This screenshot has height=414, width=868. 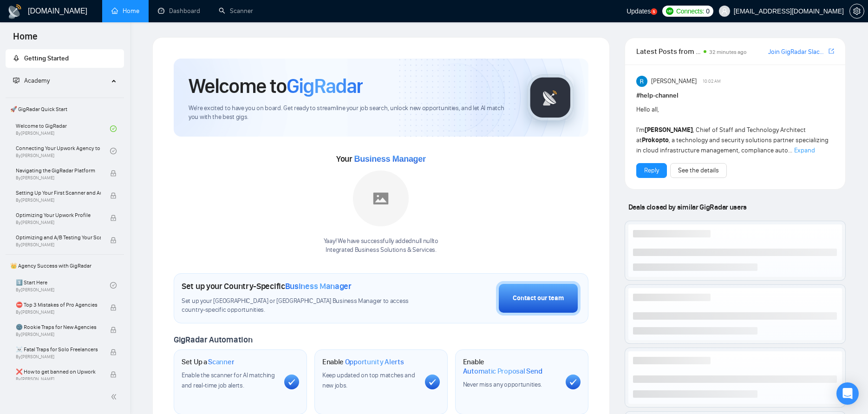 What do you see at coordinates (639, 11) in the screenshot?
I see `span: Updates` at bounding box center [639, 11].